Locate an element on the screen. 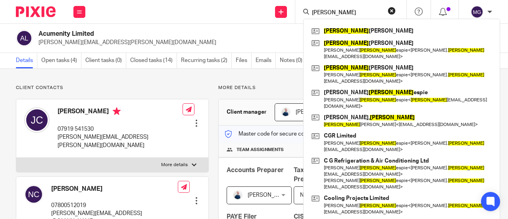 This screenshot has width=508, height=219. span: Team assignments is located at coordinates (260, 150).